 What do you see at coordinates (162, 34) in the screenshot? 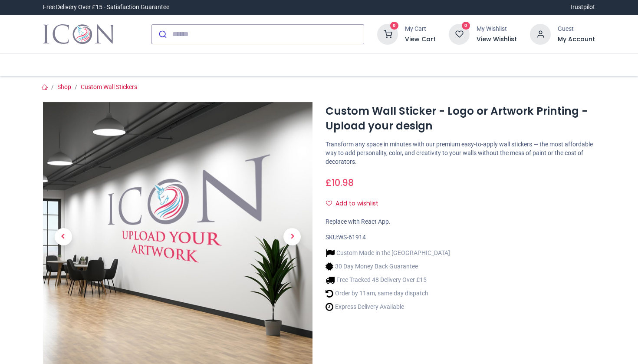
I see `button: Submit` at bounding box center [162, 34].